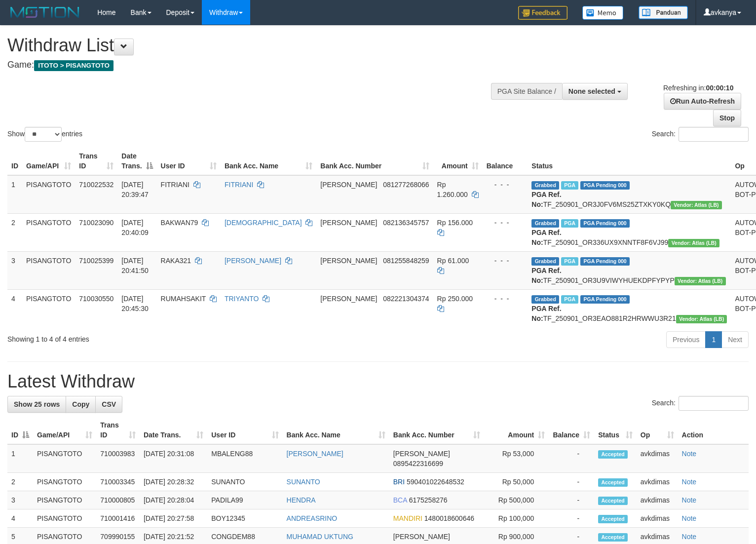  What do you see at coordinates (428, 500) in the screenshot?
I see `span: Copy 6175258276 to clipboard` at bounding box center [428, 500].